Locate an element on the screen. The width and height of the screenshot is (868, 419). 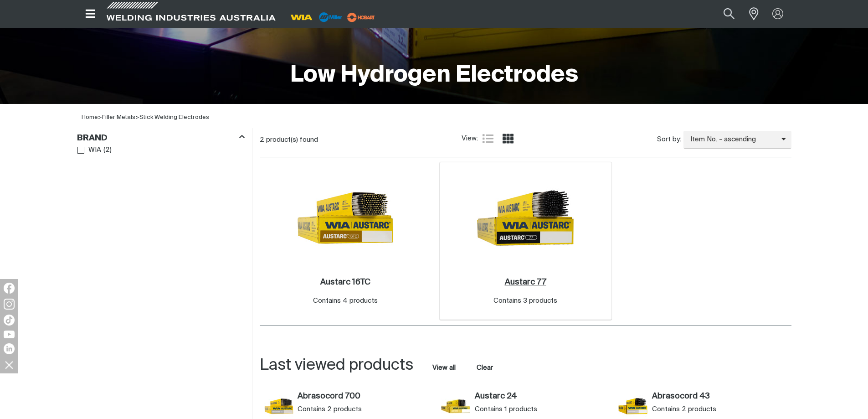
a: Home is located at coordinates (90, 117).